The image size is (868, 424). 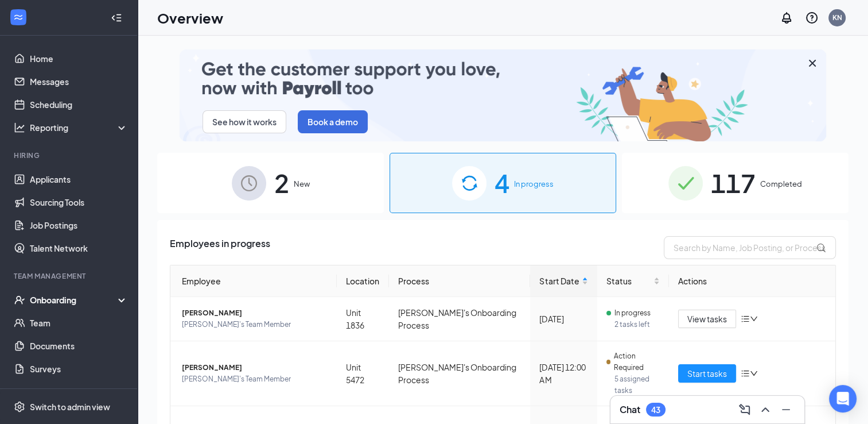 What do you see at coordinates (707, 319) in the screenshot?
I see `button: View tasks` at bounding box center [707, 319].